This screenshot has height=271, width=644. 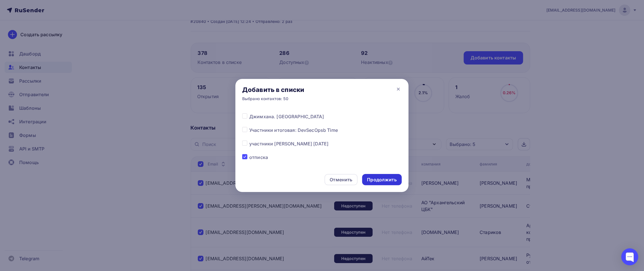 What do you see at coordinates (273, 90) in the screenshot?
I see `div: Добавить в списки` at bounding box center [273, 90].